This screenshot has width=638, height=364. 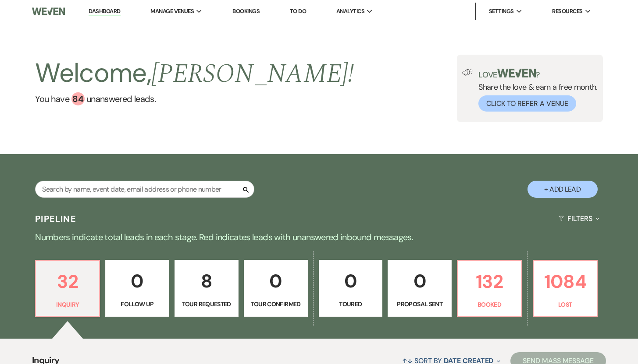 I want to click on a: 0Toured, so click(x=351, y=289).